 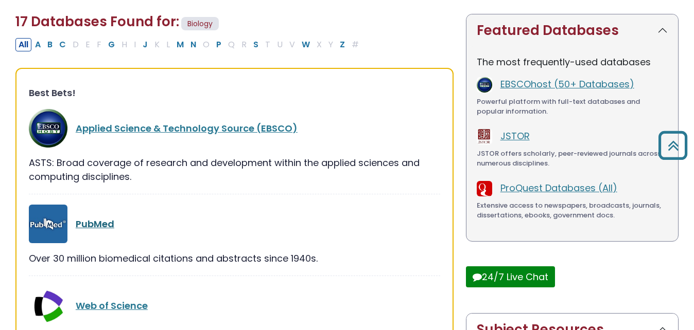 What do you see at coordinates (567, 84) in the screenshot?
I see `a: EBSCOhost (50+ Databases)` at bounding box center [567, 84].